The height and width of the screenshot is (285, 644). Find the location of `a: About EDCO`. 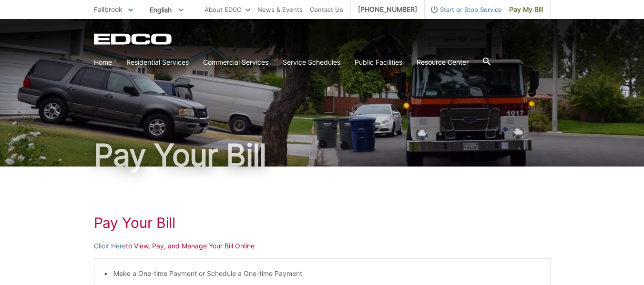

a: About EDCO is located at coordinates (227, 10).